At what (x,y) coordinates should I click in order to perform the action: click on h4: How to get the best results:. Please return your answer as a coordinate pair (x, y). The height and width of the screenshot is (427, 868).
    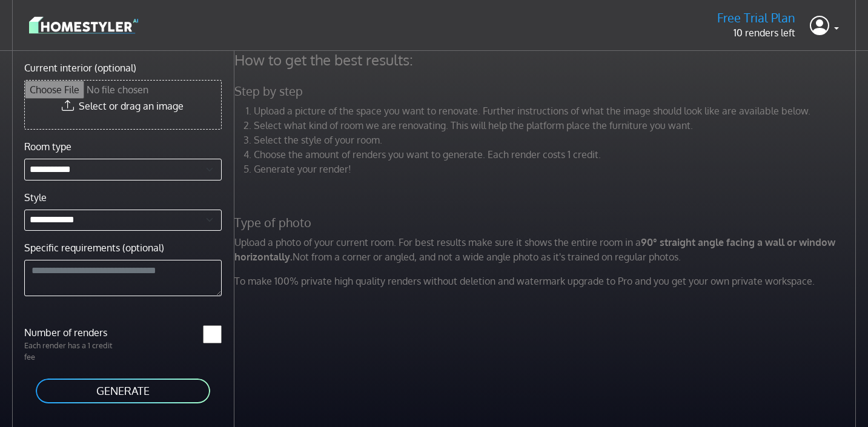
    Looking at the image, I should click on (546, 60).